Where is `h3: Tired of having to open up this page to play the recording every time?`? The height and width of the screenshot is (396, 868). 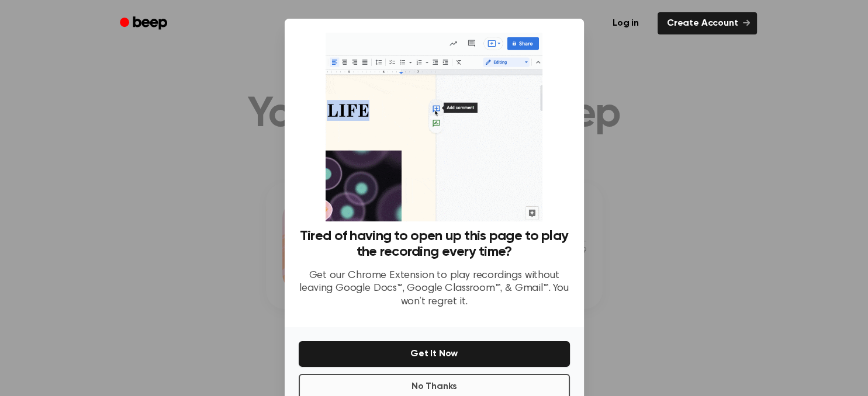 h3: Tired of having to open up this page to play the recording every time? is located at coordinates (435, 244).